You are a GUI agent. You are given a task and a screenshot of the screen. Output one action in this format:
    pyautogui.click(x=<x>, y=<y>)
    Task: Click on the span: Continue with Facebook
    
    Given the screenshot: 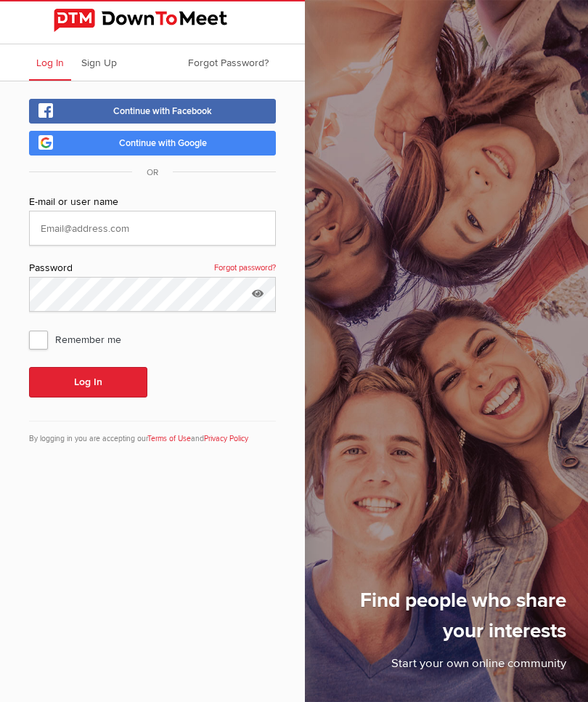 What is the action you would take?
    pyautogui.click(x=162, y=111)
    